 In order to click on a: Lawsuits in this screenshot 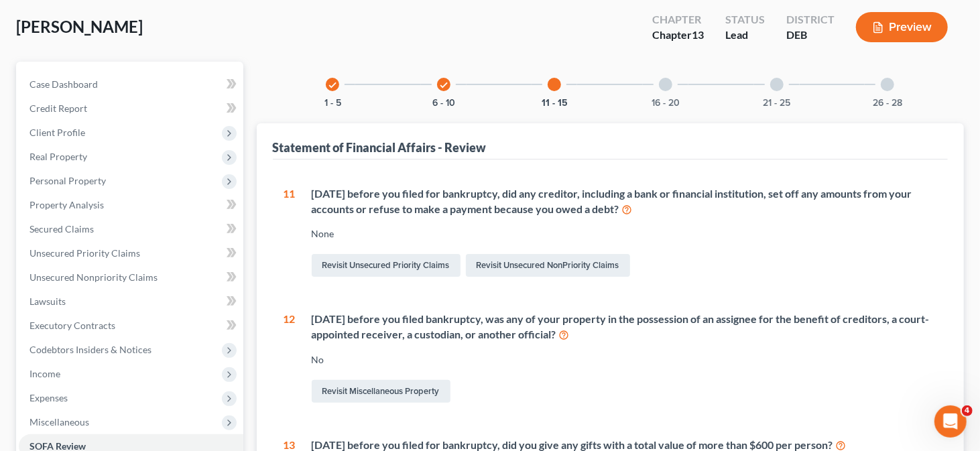, I will do `click(130, 301)`.